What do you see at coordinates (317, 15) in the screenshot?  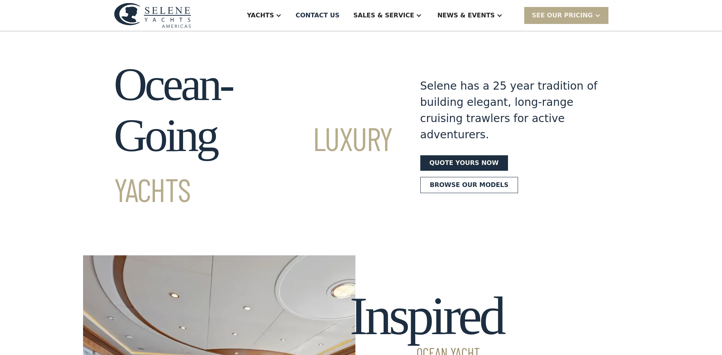 I see `div: Contact US` at bounding box center [317, 15].